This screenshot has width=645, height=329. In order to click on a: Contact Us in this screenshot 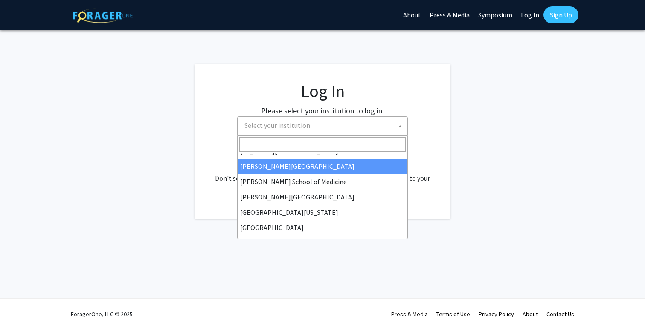, I will do `click(560, 314)`.